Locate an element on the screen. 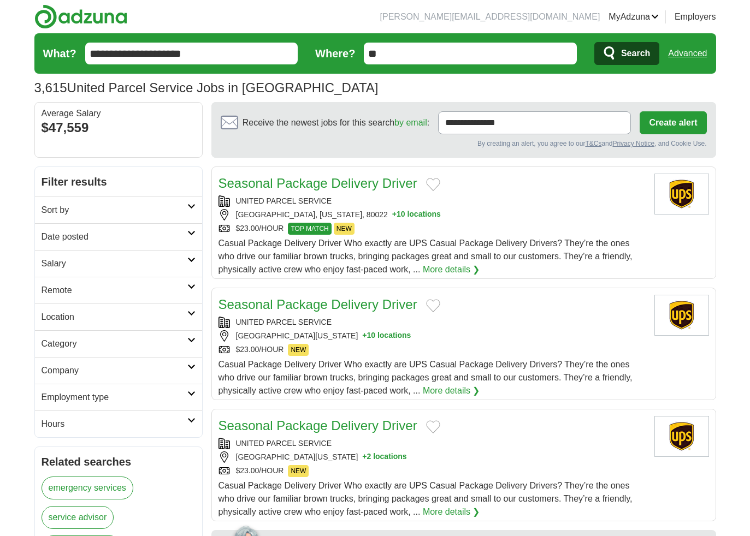 The height and width of the screenshot is (536, 750). a: Remote is located at coordinates (119, 290).